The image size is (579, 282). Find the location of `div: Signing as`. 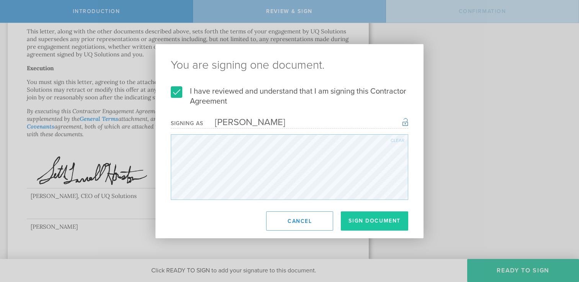

div: Signing as is located at coordinates (187, 123).